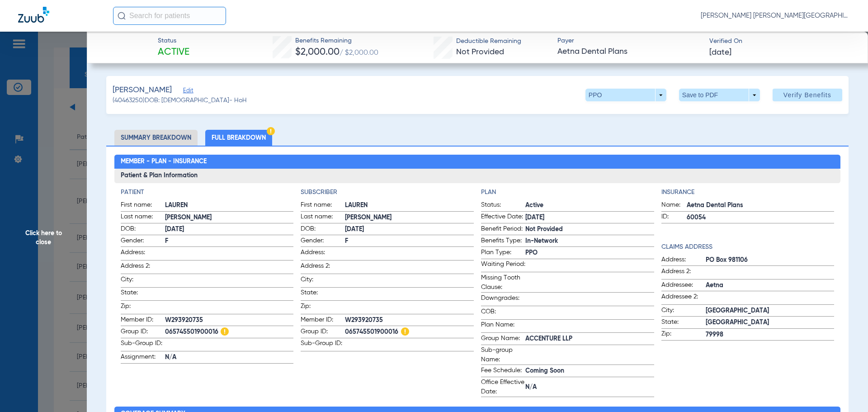 The width and height of the screenshot is (868, 412). What do you see at coordinates (748, 192) in the screenshot?
I see `app-breakdown-title: Insurance` at bounding box center [748, 192].